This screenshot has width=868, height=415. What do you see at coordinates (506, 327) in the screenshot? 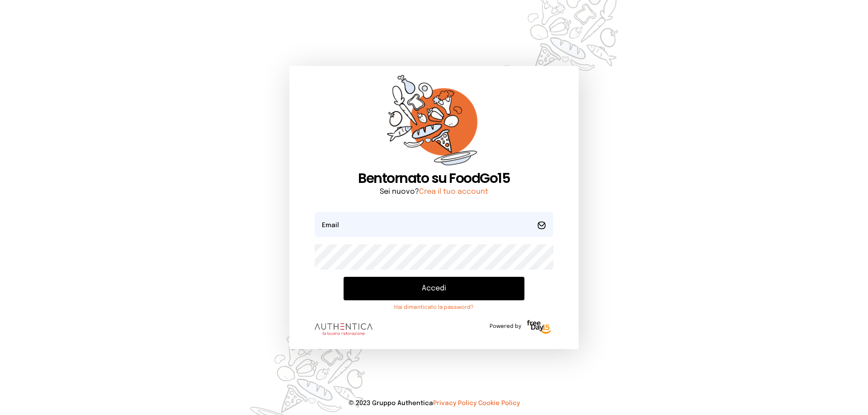
I see `span: Powered by` at bounding box center [506, 327].